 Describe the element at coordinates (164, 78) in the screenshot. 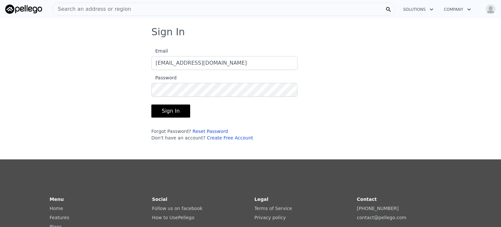

I see `span: Password` at that location.